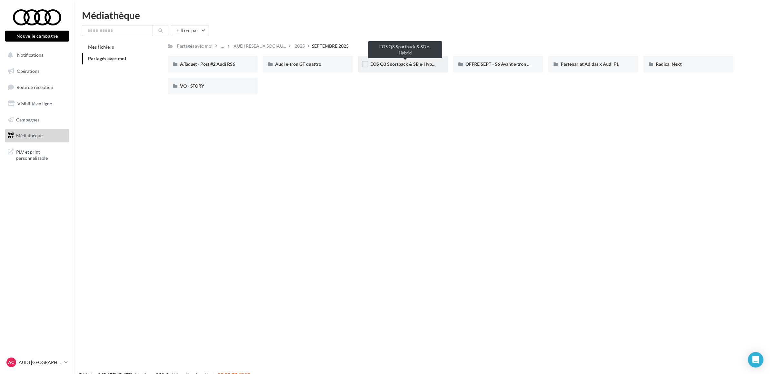 This screenshot has height=374, width=770. I want to click on span: Radical Next, so click(669, 64).